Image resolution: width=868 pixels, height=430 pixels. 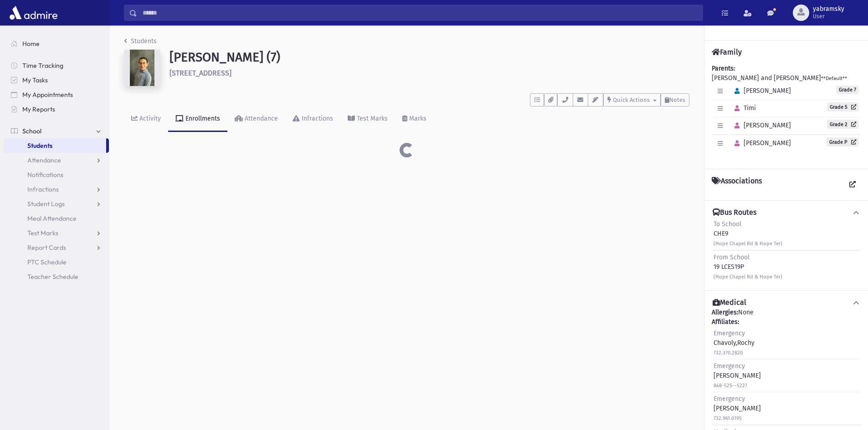 I want to click on div: 19 LCES19P, so click(x=747, y=267).